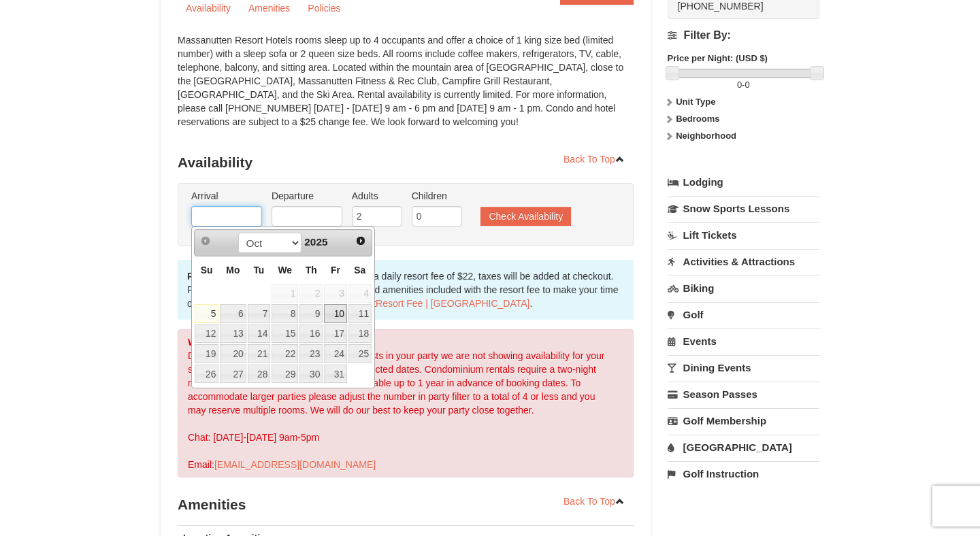  Describe the element at coordinates (743, 183) in the screenshot. I see `a: Lodging` at that location.